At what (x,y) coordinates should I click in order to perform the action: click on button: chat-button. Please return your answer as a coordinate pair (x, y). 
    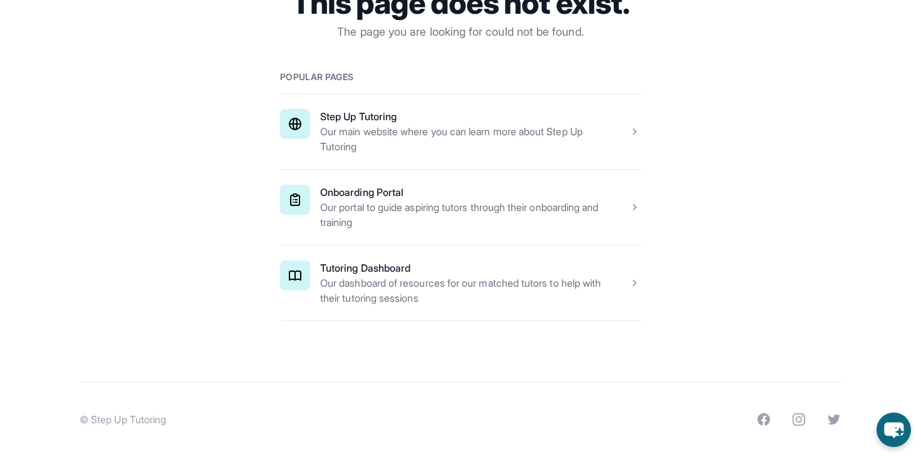
    Looking at the image, I should click on (893, 430).